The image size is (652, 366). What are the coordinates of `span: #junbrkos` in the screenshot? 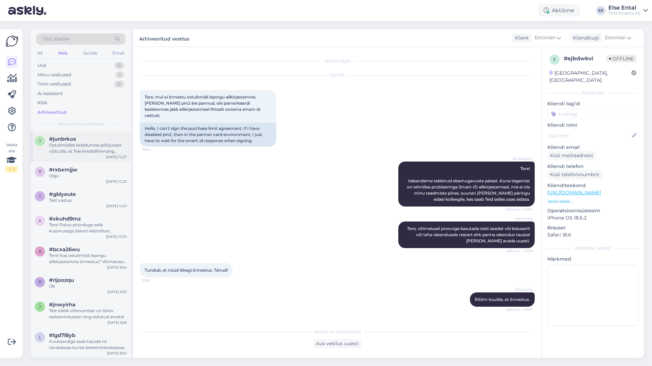 It's located at (62, 139).